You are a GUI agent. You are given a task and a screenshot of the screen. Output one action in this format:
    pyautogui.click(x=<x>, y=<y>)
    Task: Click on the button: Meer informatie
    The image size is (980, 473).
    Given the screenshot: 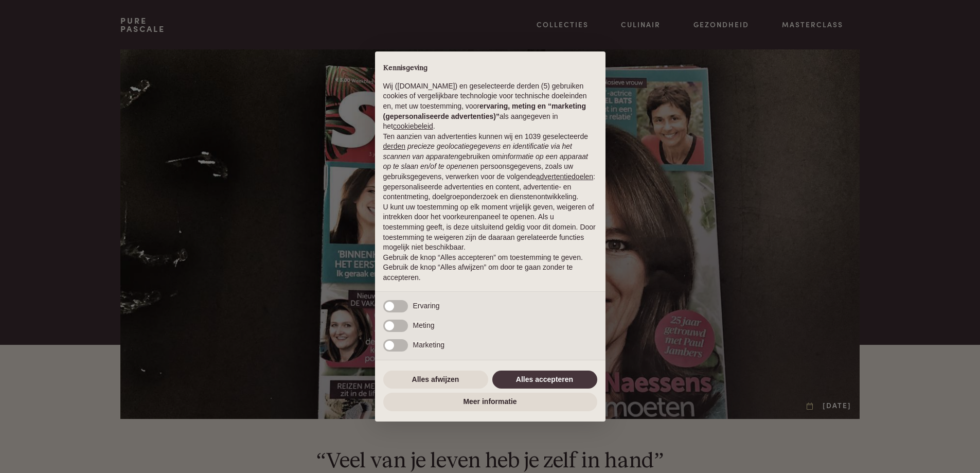 What is the action you would take?
    pyautogui.click(x=491, y=402)
    